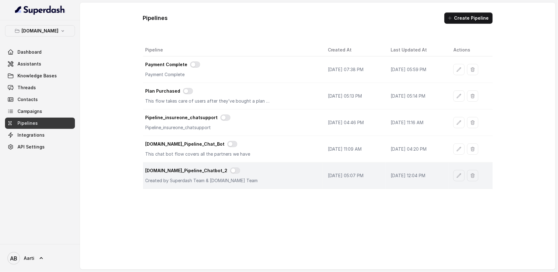 The height and width of the screenshot is (272, 558). Describe the element at coordinates (27, 100) in the screenshot. I see `span: Contacts` at that location.